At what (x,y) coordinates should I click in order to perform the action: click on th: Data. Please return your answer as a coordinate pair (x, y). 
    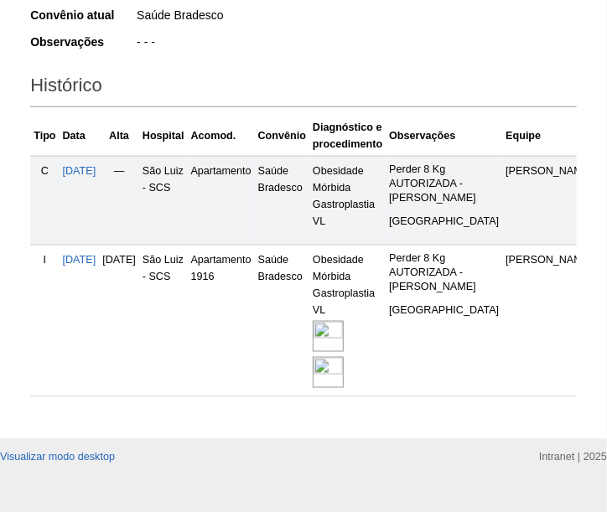
    Looking at the image, I should click on (80, 136).